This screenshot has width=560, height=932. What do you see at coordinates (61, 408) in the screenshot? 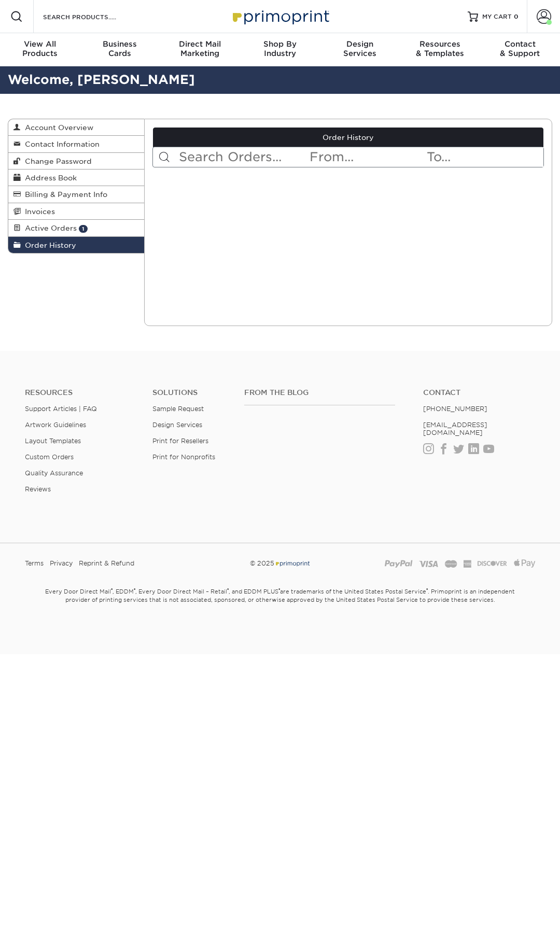
I see `a: Support Articles | FAQ` at bounding box center [61, 408].